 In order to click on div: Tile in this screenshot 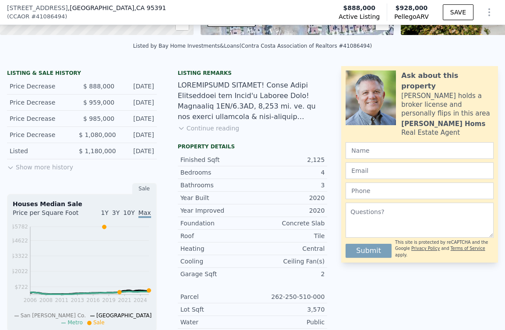, I will do `click(288, 236)`.